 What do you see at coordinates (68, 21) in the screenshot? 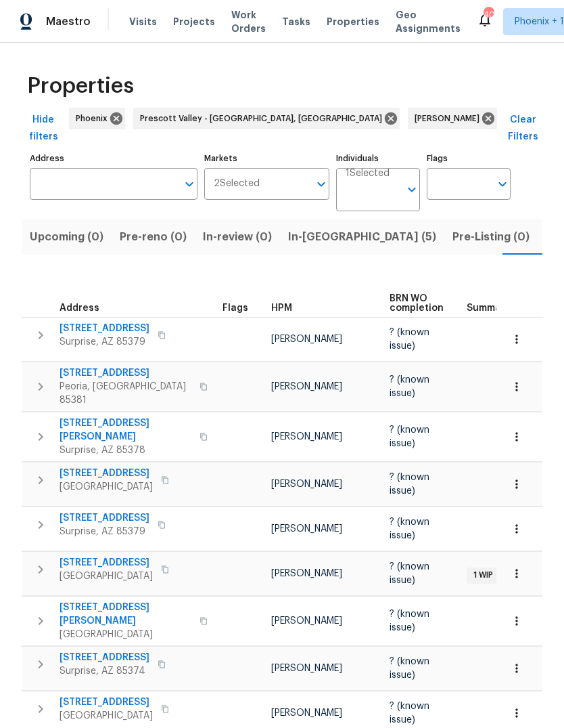
I see `span: Maestro` at bounding box center [68, 21].